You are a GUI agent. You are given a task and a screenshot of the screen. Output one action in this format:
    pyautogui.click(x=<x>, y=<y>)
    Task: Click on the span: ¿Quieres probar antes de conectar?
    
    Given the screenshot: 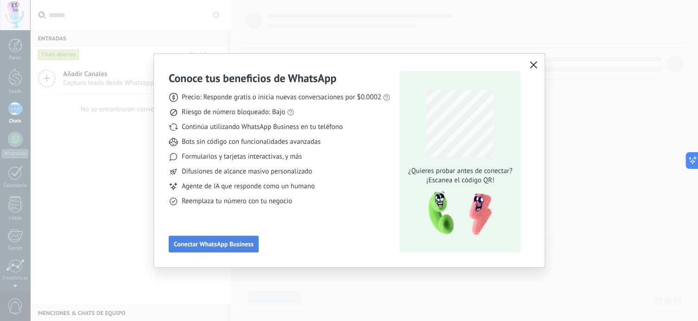 What is the action you would take?
    pyautogui.click(x=460, y=171)
    